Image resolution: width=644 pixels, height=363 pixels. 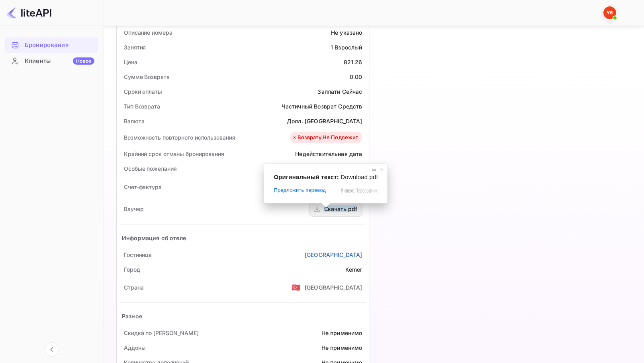 I want to click on ya-tr-span: Заплати Сейчас, so click(x=340, y=91).